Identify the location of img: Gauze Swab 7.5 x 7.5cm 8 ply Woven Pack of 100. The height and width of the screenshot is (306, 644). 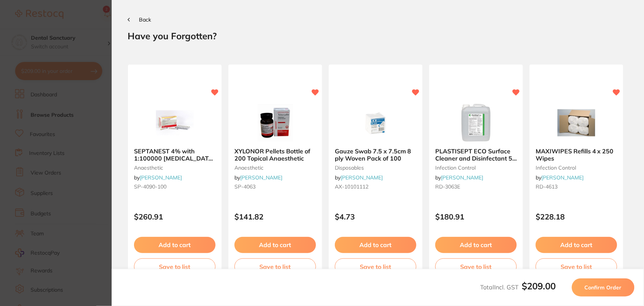
(376, 123).